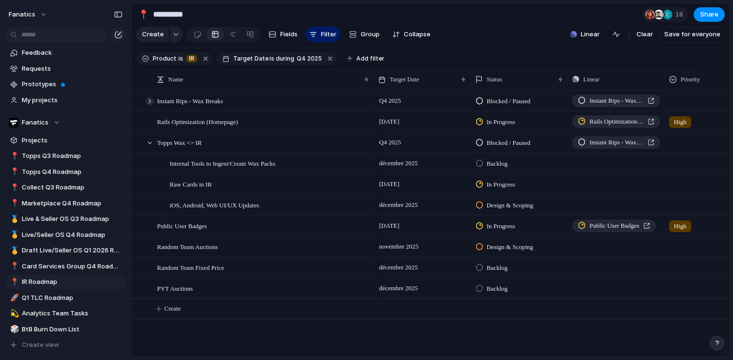 The image size is (733, 360). What do you see at coordinates (366, 59) in the screenshot?
I see `button: Add filter` at bounding box center [366, 59].